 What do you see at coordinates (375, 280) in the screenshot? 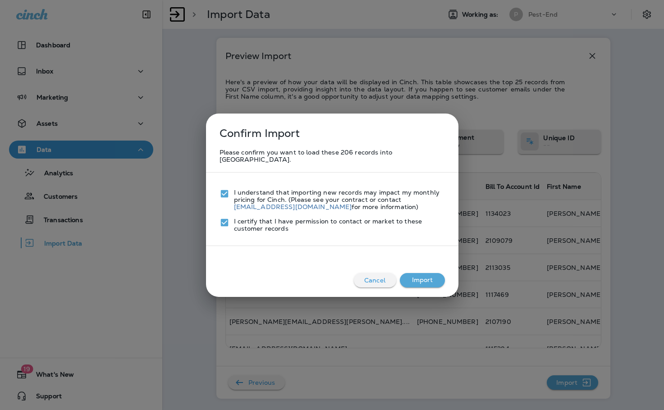
I see `button: Cancel` at bounding box center [375, 280].